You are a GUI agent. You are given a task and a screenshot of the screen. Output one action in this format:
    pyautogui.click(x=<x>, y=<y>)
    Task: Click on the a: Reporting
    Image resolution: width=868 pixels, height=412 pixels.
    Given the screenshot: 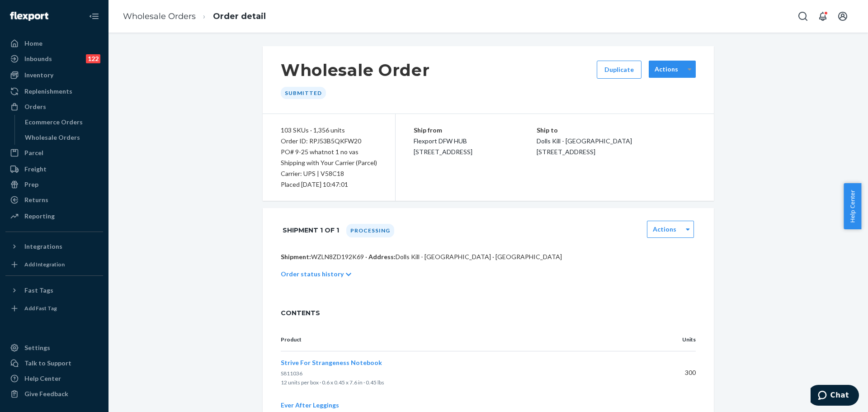 What is the action you would take?
    pyautogui.click(x=54, y=216)
    